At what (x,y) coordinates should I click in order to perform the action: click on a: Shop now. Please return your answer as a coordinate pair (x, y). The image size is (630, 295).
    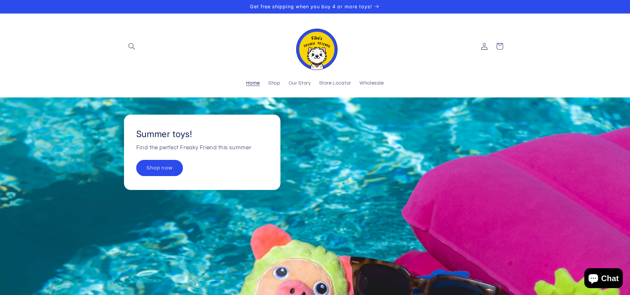
    Looking at the image, I should click on (159, 168).